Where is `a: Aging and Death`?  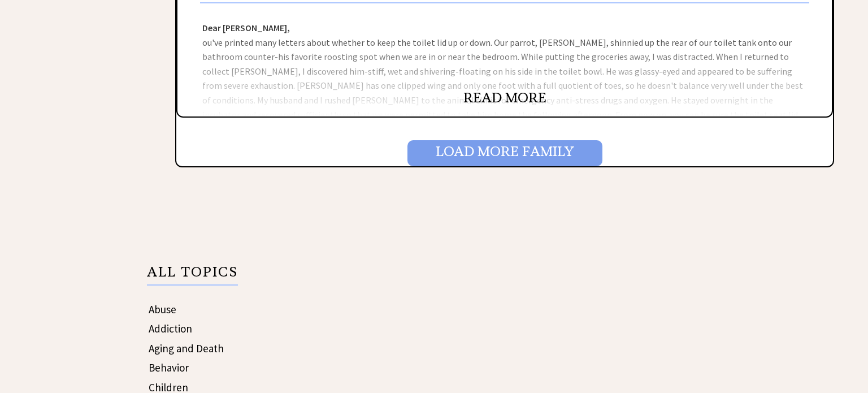
a: Aging and Death is located at coordinates (186, 348).